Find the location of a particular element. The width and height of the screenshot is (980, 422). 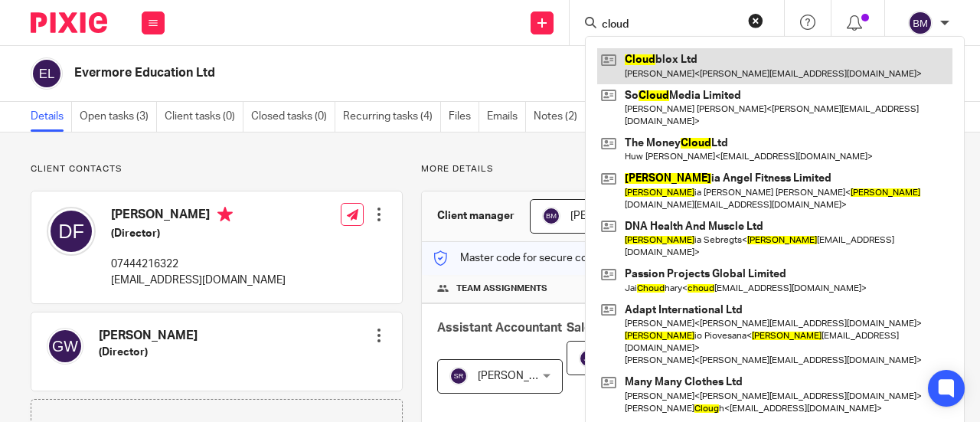

a: Client tasks (0) is located at coordinates (203, 117).